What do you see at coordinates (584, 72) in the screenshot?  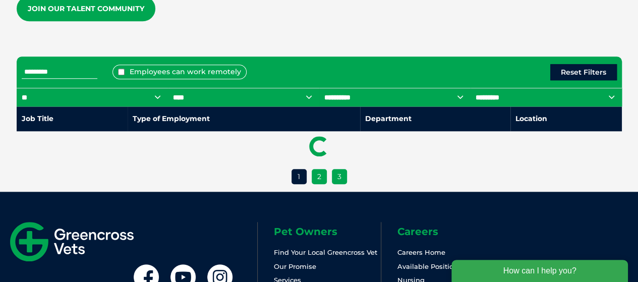 I see `button: Reset Filters` at bounding box center [584, 72].